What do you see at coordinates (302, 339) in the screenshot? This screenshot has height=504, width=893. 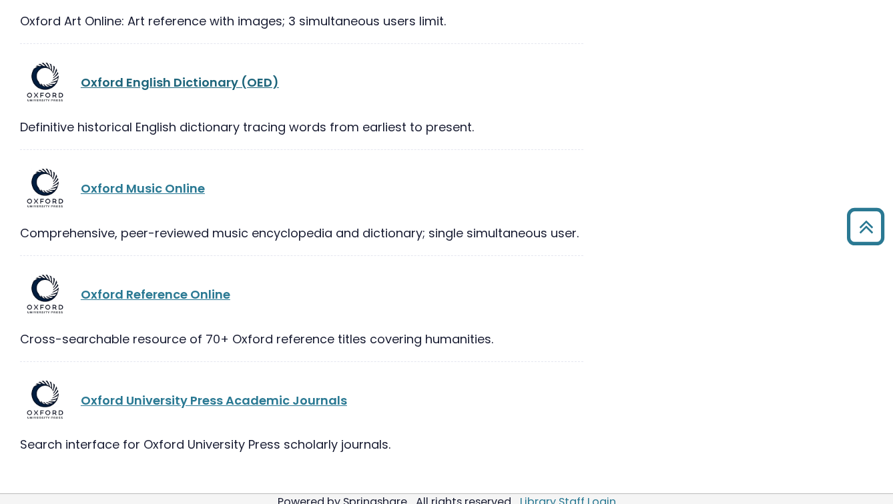 I see `div: Cross-searchable resource of 70+ Oxford reference titles covering humanities.` at bounding box center [302, 339].